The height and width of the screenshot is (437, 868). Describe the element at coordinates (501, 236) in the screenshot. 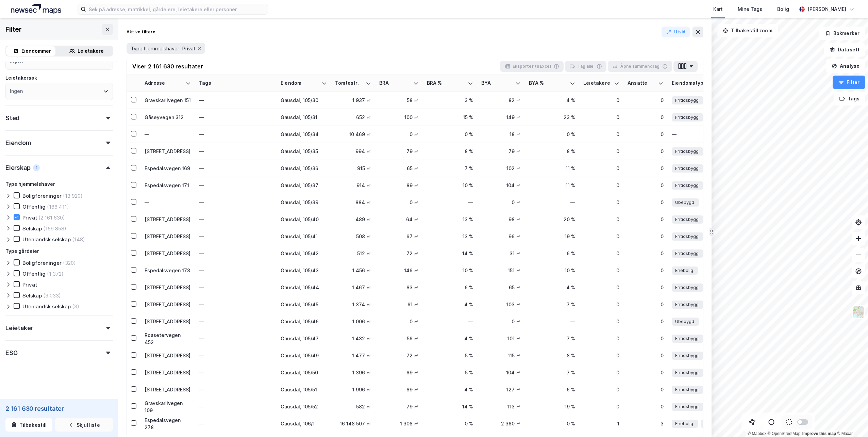

I see `div: 96 ㎡` at that location.